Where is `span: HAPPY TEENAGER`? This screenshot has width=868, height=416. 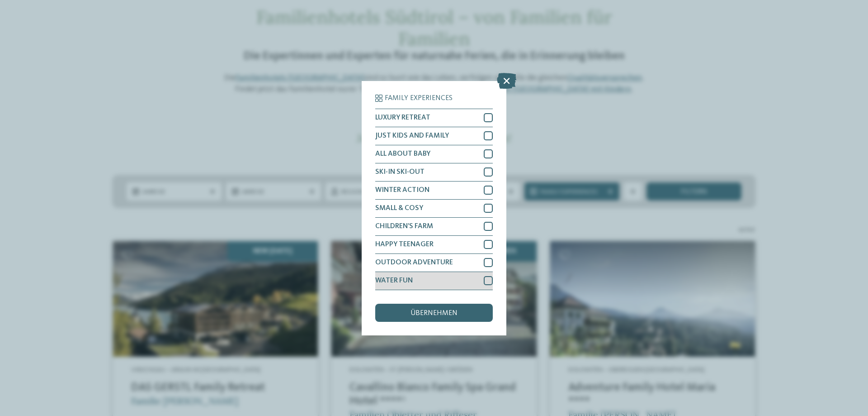
span: HAPPY TEENAGER is located at coordinates (404, 244).